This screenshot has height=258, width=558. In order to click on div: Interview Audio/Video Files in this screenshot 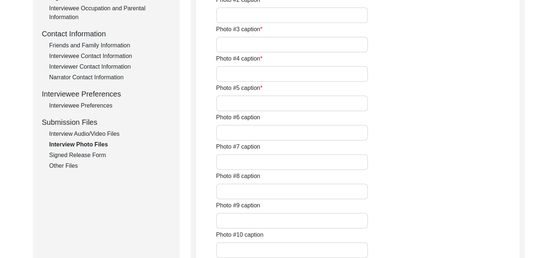, I will do `click(110, 134)`.